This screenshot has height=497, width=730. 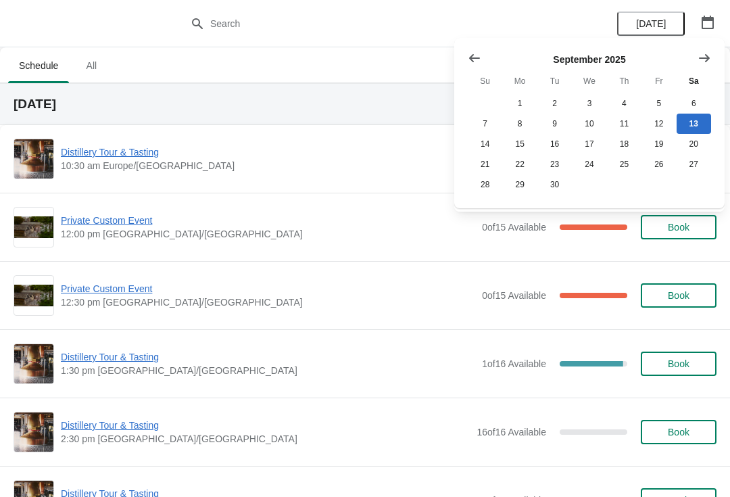 I want to click on img: Private Custom Event | | 12:30 pm Europe/London, so click(x=34, y=295).